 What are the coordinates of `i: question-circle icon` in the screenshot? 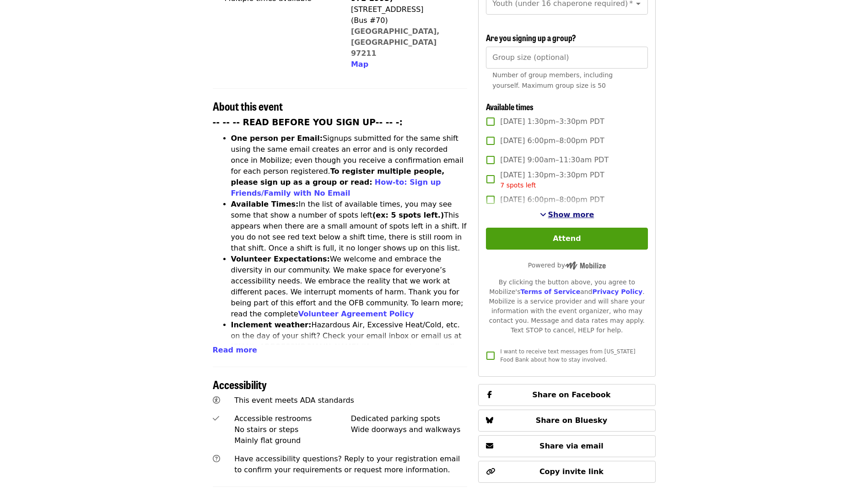 It's located at (216, 459).